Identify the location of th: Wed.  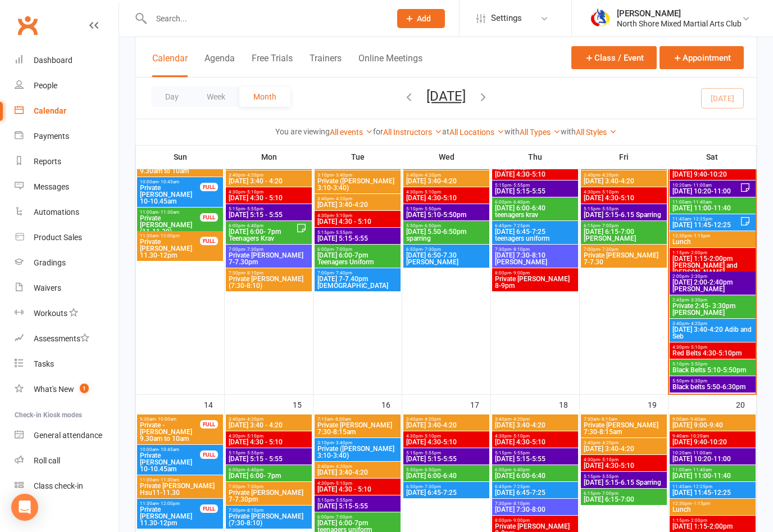
(447, 156).